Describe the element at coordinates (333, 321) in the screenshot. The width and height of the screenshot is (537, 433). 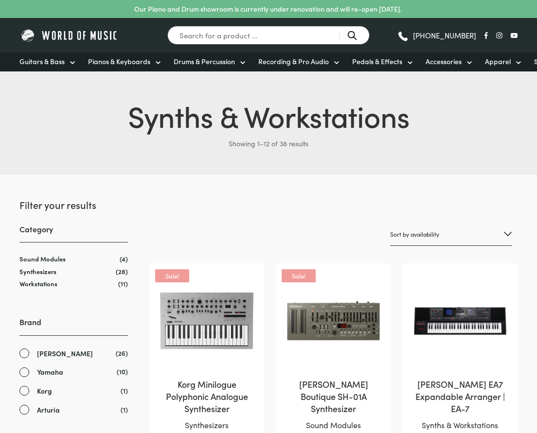
I see `img: Roland Boutique SH-01A` at that location.